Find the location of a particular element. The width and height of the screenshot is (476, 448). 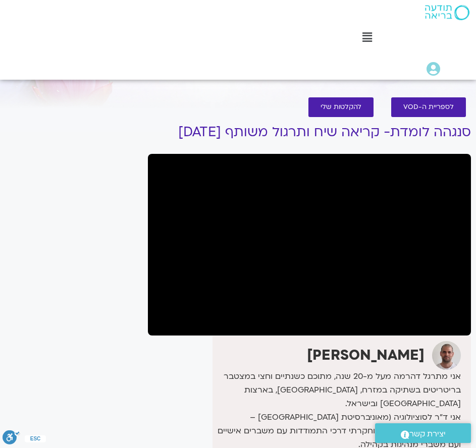

img: דקל קנטי is located at coordinates (446, 355).